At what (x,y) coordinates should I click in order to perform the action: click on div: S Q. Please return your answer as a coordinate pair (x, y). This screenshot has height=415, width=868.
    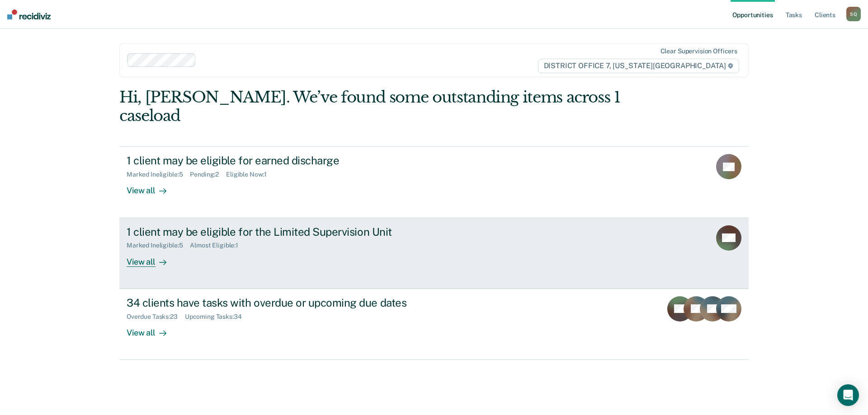
    Looking at the image, I should click on (853, 14).